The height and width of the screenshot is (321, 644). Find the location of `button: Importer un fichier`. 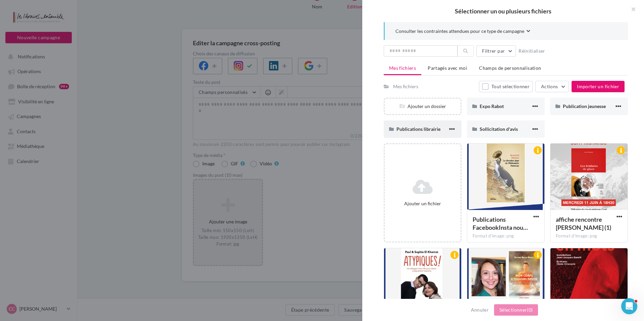

button: Importer un fichier is located at coordinates (598, 87).